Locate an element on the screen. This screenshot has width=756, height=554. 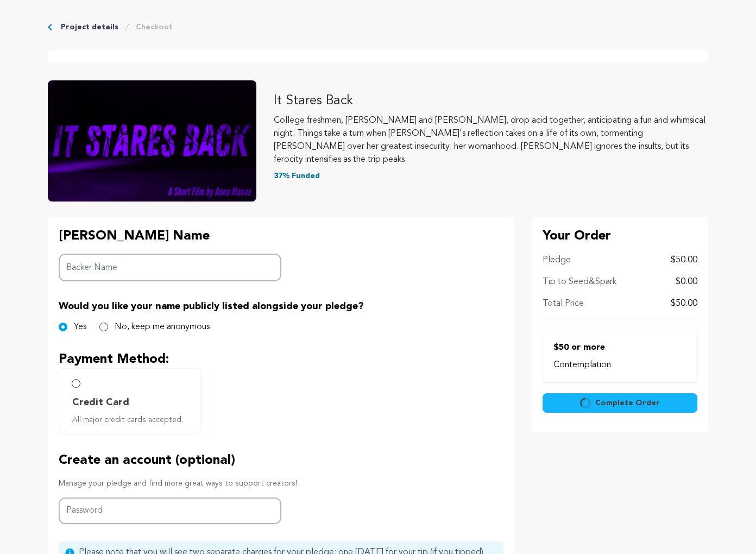
p: Your Order is located at coordinates (619, 236).